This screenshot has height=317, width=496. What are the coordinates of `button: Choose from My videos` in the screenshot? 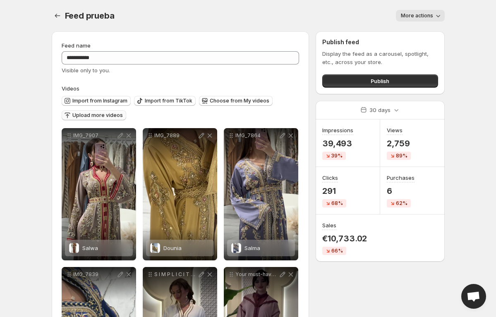 It's located at (236, 101).